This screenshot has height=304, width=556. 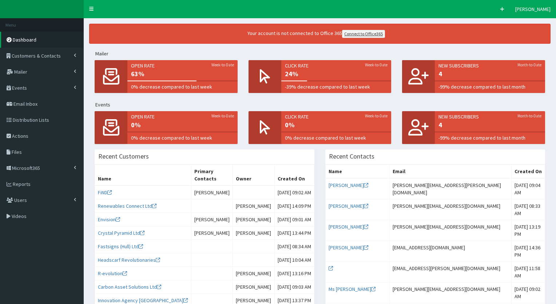 I want to click on h5: Mailer, so click(x=323, y=54).